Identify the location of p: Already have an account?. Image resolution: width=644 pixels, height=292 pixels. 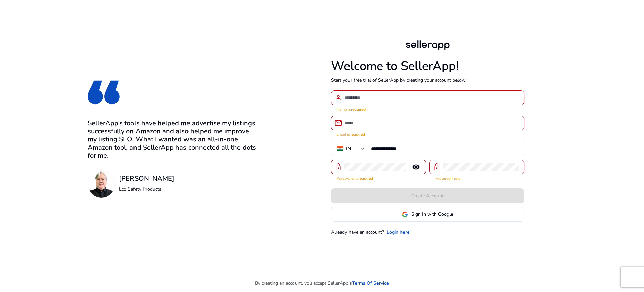
(357, 232).